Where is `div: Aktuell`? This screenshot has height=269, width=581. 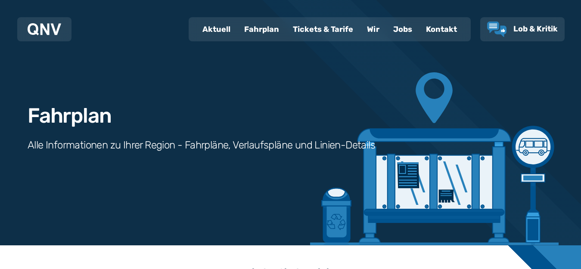
div: Aktuell is located at coordinates (216, 29).